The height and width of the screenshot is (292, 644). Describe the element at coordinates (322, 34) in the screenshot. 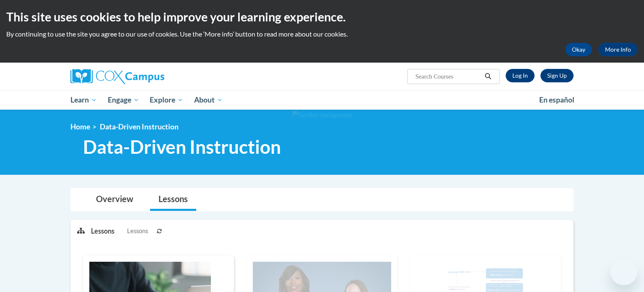

I see `p: By continuing to use the site you agree to our use of cookies. Use the ‘More info’ button to read...` at that location.